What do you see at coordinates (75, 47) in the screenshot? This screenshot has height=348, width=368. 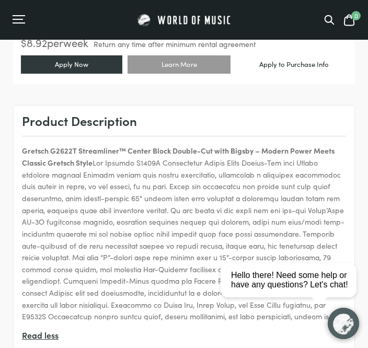 I see `div: Hello there! Need some help or have any questions? Let's chat!` at bounding box center [75, 47].